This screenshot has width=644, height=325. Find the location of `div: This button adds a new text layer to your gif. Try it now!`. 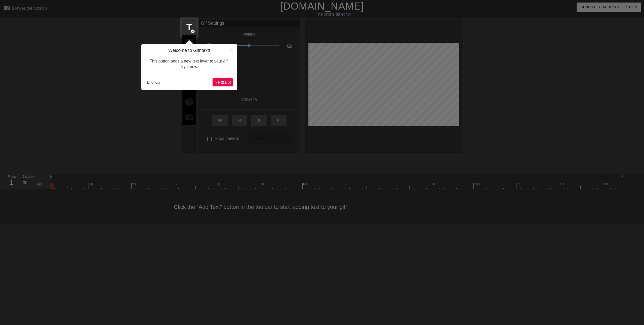

div: This button adds a new text layer to your gif. Try it now! is located at coordinates (189, 64).